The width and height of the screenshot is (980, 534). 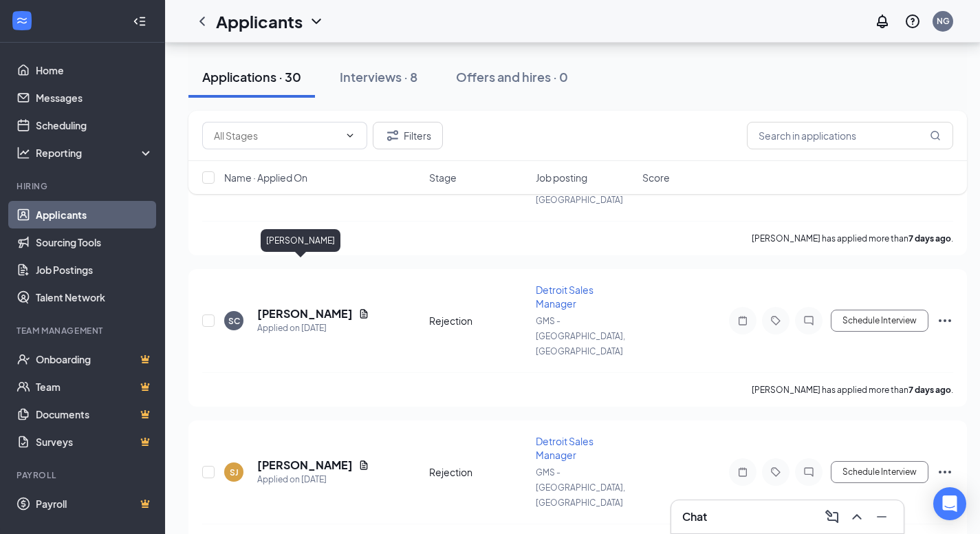 I want to click on span: Stage, so click(x=443, y=178).